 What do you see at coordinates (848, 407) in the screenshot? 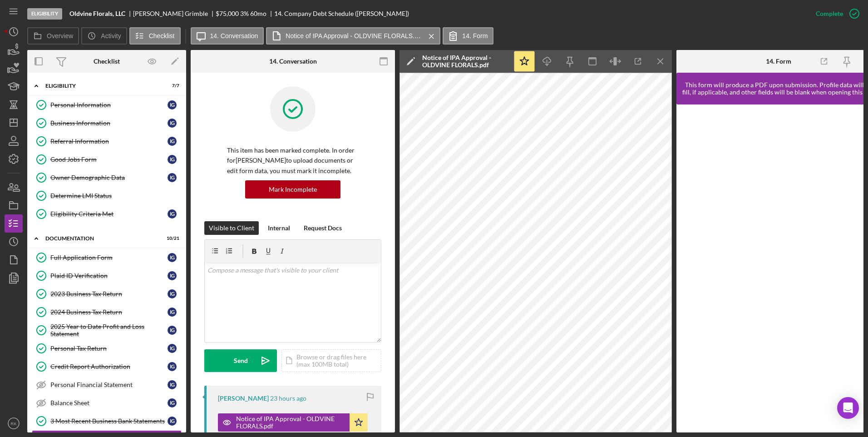
I see `div: Open Intercom Messenger` at bounding box center [848, 407].